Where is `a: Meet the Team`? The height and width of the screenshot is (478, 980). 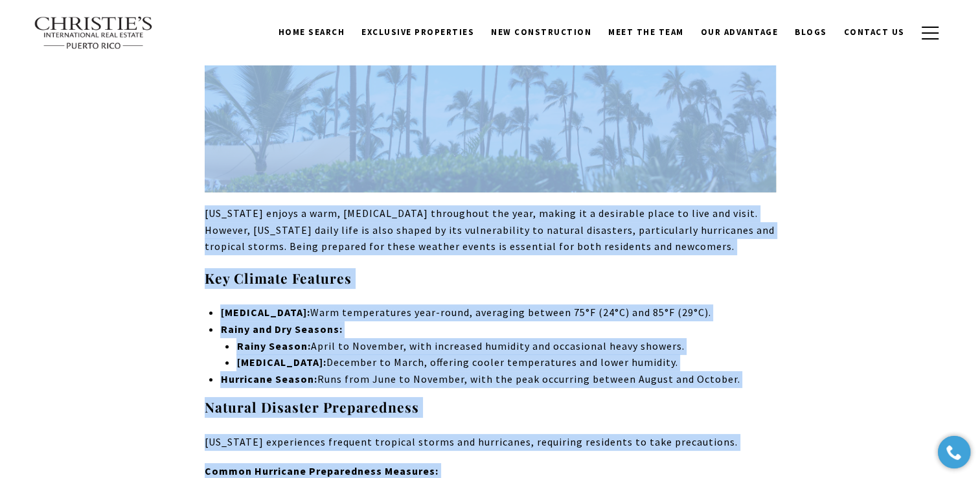
a: Meet the Team is located at coordinates (646, 32).